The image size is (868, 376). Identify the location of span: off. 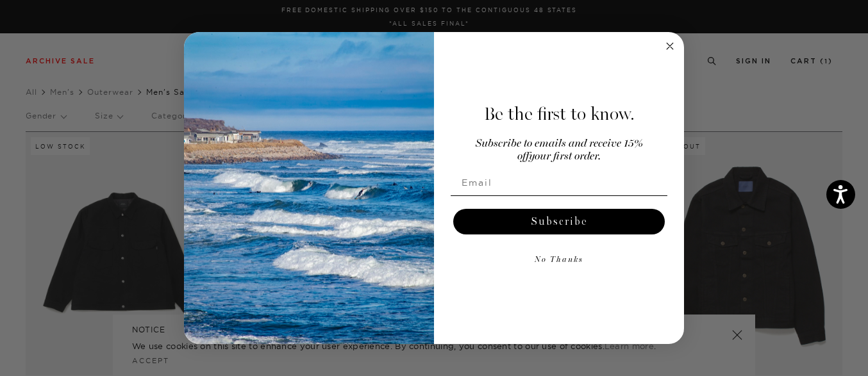
(523, 157).